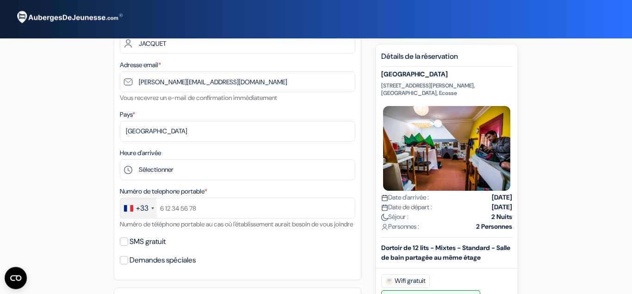 Image resolution: width=632 pixels, height=294 pixels. What do you see at coordinates (162, 260) in the screenshot?
I see `label: Demandes spéciales` at bounding box center [162, 260].